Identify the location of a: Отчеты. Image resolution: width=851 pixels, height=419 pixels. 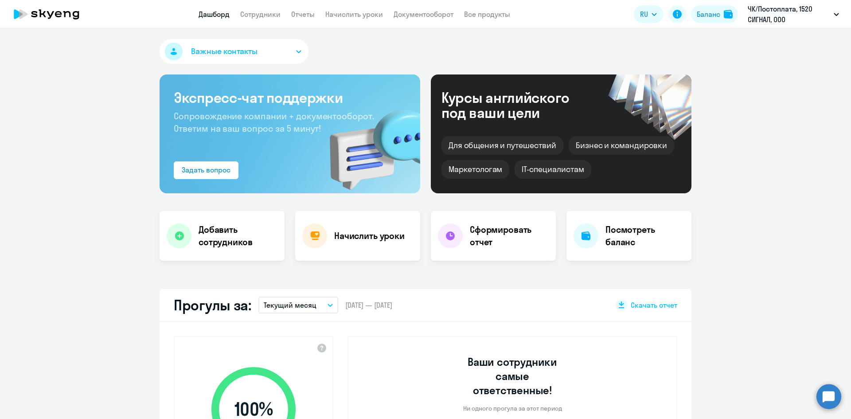
(303, 14).